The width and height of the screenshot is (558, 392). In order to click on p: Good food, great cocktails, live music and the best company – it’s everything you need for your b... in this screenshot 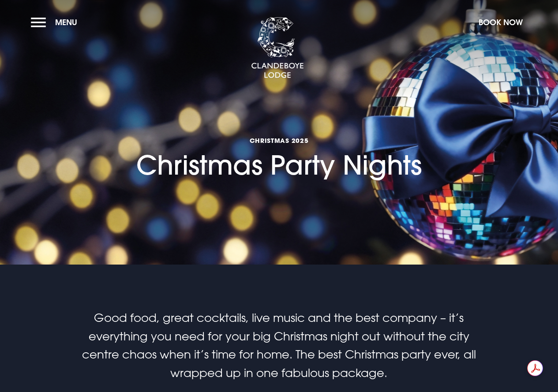, I will do `click(279, 346)`.